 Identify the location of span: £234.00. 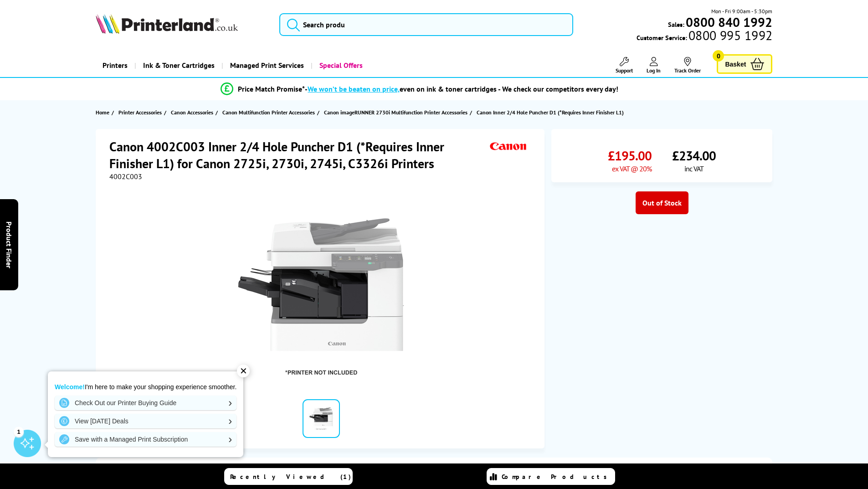
(694, 156).